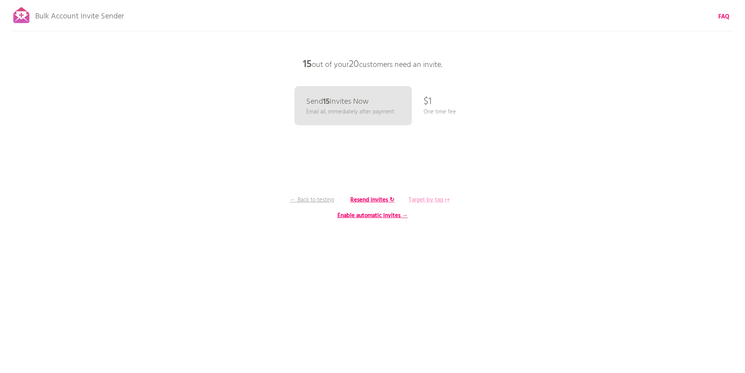 This screenshot has height=373, width=745. What do you see at coordinates (428, 102) in the screenshot?
I see `p: $1` at bounding box center [428, 102].